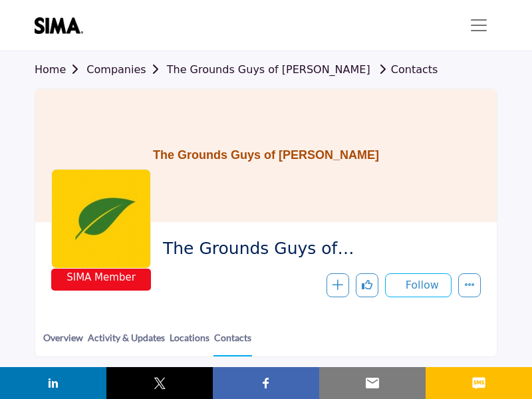 The width and height of the screenshot is (532, 399). I want to click on a: Activity & Updates, so click(126, 342).